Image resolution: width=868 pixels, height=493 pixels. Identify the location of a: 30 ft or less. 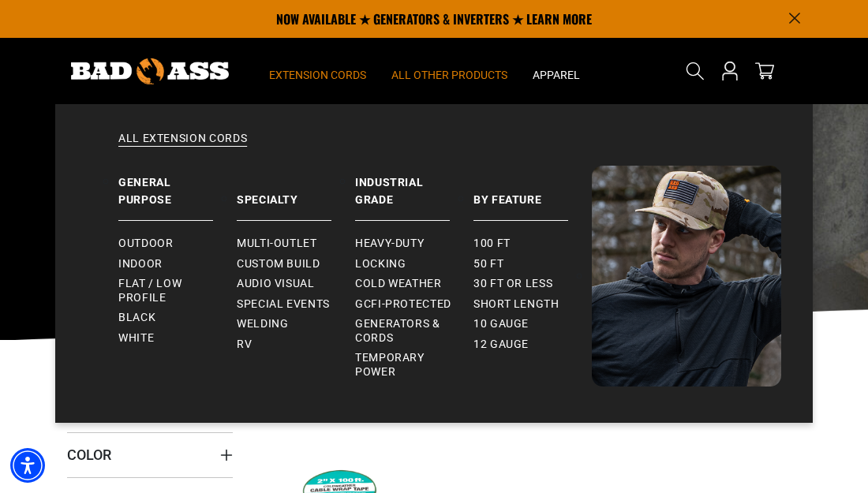
(532, 284).